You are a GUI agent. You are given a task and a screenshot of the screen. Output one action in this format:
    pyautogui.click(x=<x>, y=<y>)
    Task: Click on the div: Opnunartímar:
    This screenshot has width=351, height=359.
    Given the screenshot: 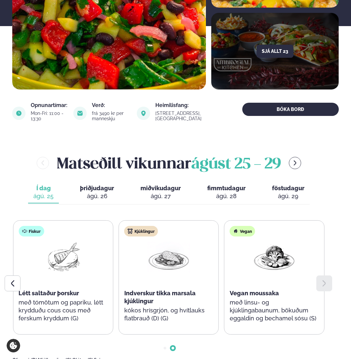 What is the action you would take?
    pyautogui.click(x=49, y=105)
    